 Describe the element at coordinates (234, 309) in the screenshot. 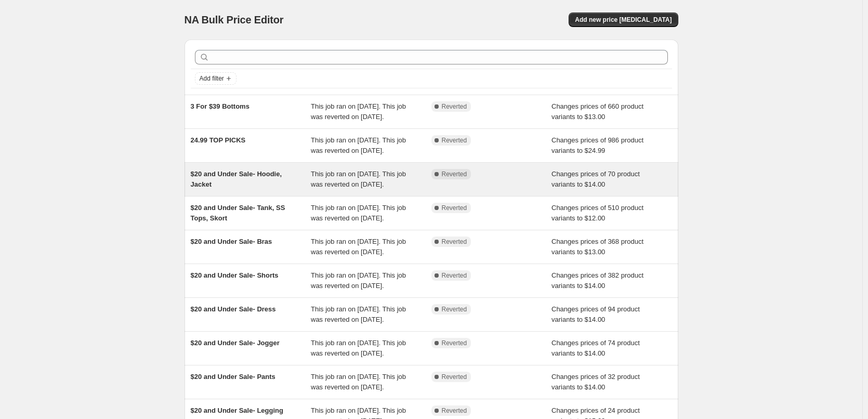

I see `span: $20 and Under Sale- Dress` at that location.